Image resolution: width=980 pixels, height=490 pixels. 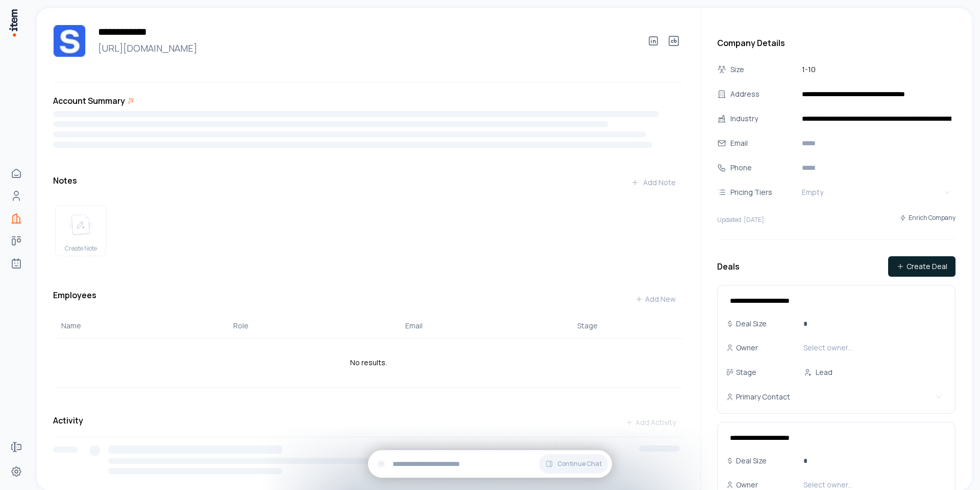 What do you see at coordinates (653, 183) in the screenshot?
I see `div: Add Note` at bounding box center [653, 183].